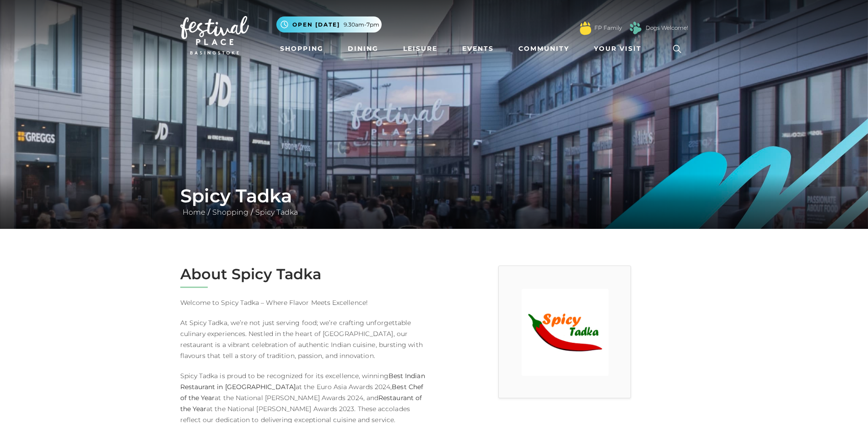  What do you see at coordinates (363, 49) in the screenshot?
I see `a: Dining` at bounding box center [363, 49].